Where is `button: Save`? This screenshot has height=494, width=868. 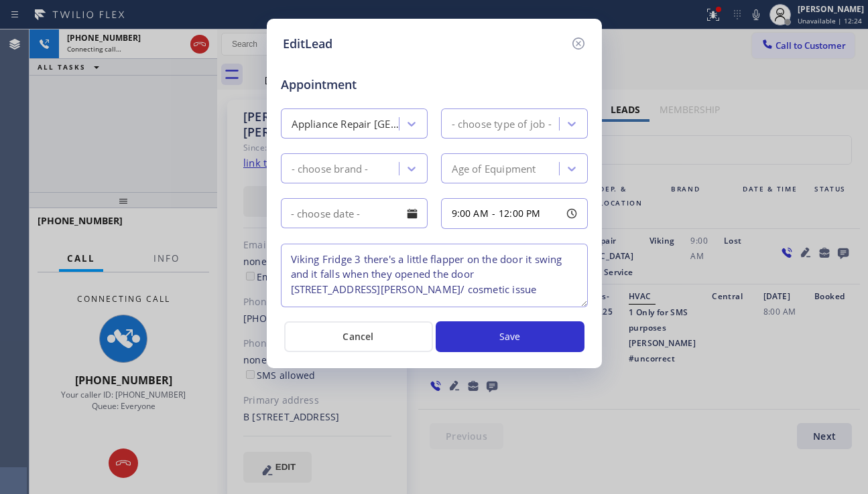
button: Save is located at coordinates (510, 337).